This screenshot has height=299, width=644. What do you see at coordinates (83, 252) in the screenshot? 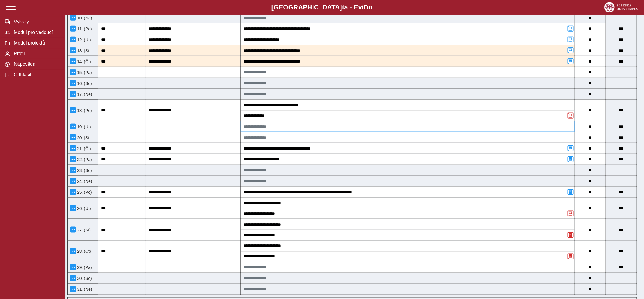
I see `span: 28. (Čt)` at bounding box center [83, 252].